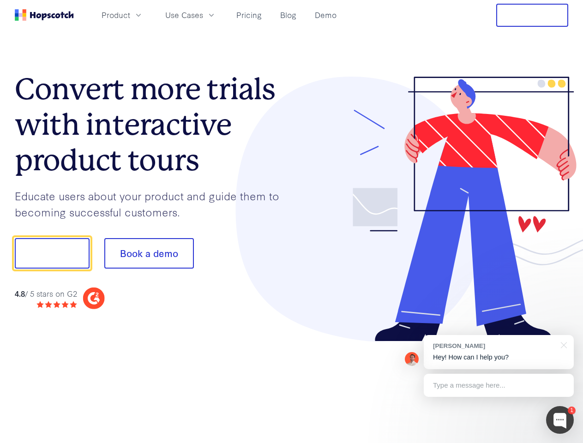 This screenshot has height=443, width=583. What do you see at coordinates (52, 253) in the screenshot?
I see `button: Show me!` at bounding box center [52, 253].